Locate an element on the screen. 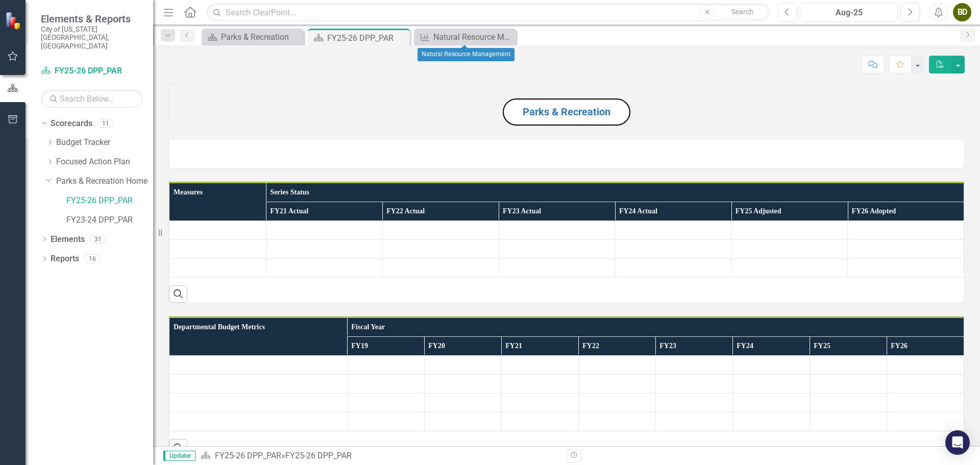  div: BD is located at coordinates (963, 12).